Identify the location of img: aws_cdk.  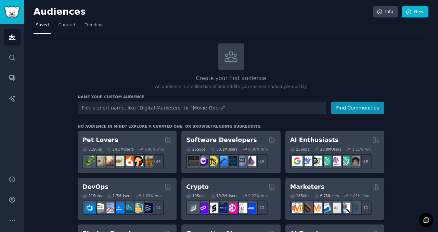
(138, 208).